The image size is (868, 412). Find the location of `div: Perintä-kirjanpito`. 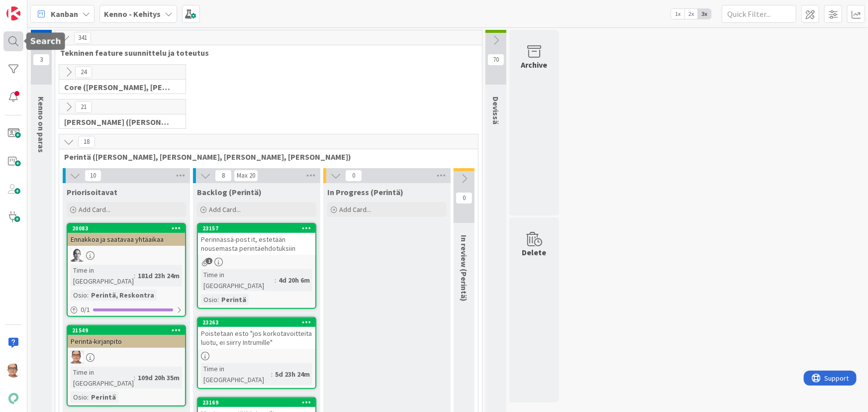

div: Perintä-kirjanpito is located at coordinates (127, 341).